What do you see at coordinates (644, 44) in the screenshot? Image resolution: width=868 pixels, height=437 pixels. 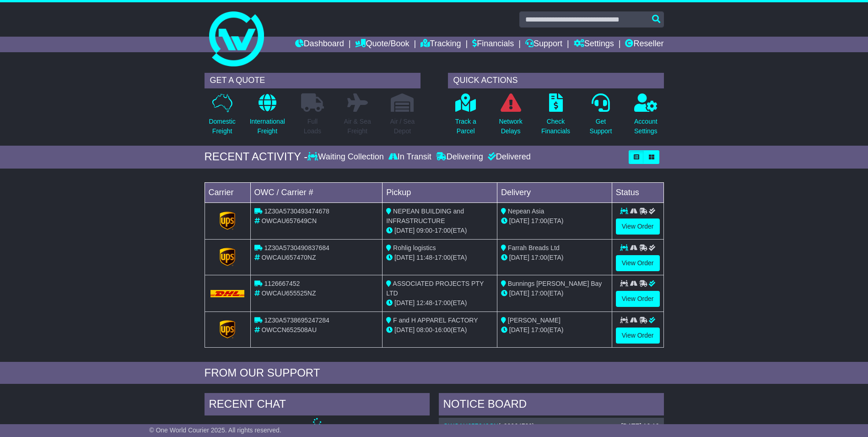 I see `a: Reseller` at bounding box center [644, 44].